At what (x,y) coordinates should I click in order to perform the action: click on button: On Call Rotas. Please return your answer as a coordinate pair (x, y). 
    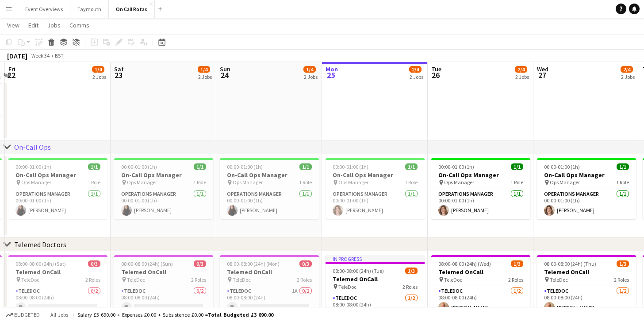
    Looking at the image, I should click on (132, 9).